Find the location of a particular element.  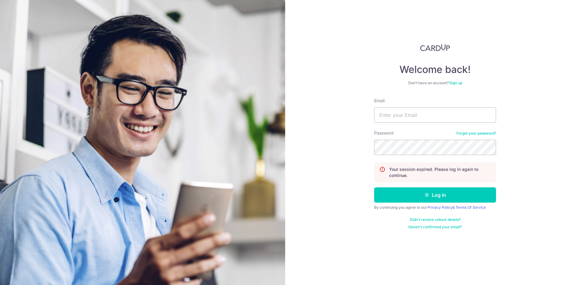

p: Your session expired. Please log in again to continue. is located at coordinates (440, 172).